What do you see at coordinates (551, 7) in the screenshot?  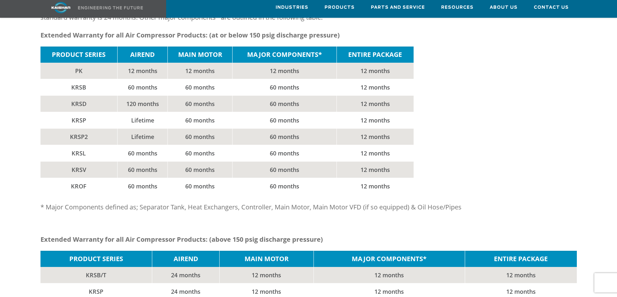 I see `span: Contact Us` at bounding box center [551, 7].